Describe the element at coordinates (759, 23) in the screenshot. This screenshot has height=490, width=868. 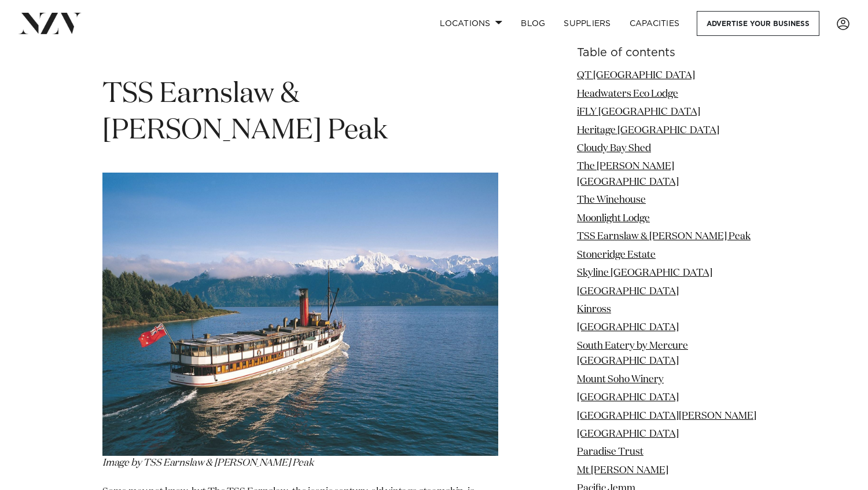
I see `a: Advertise your business` at that location.